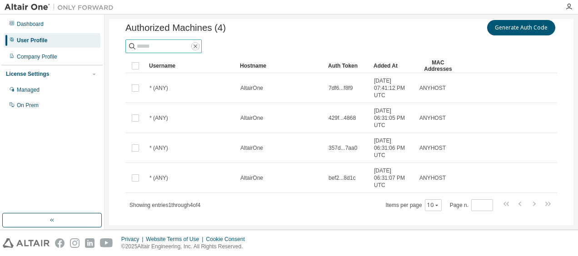 This screenshot has height=256, width=578. Describe the element at coordinates (340, 88) in the screenshot. I see `span: 7df6...f8f9` at that location.